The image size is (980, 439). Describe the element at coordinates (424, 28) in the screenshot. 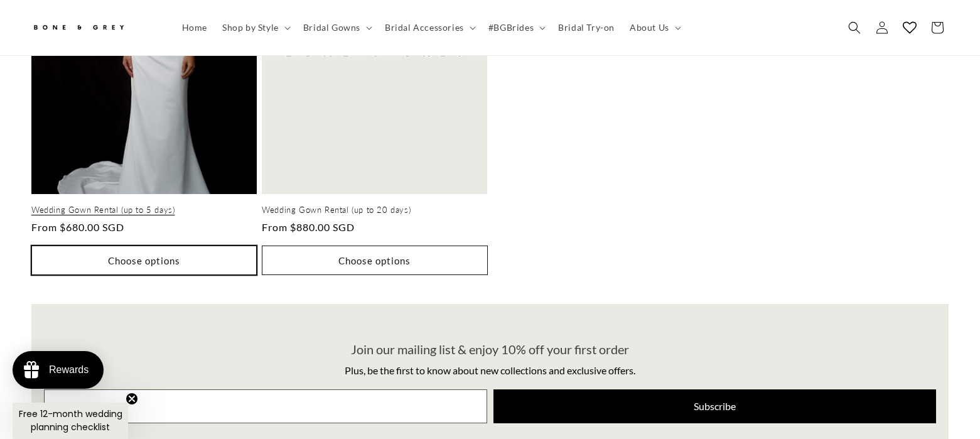

I see `span: Bridal Accessories` at that location.